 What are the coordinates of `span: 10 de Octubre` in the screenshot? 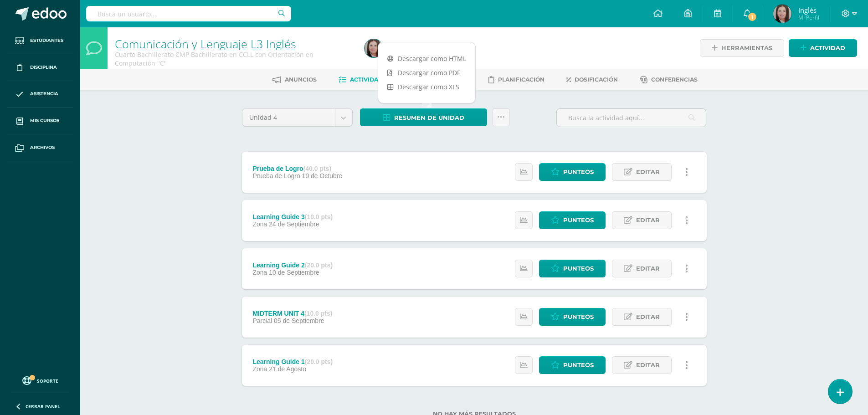 It's located at (323, 175).